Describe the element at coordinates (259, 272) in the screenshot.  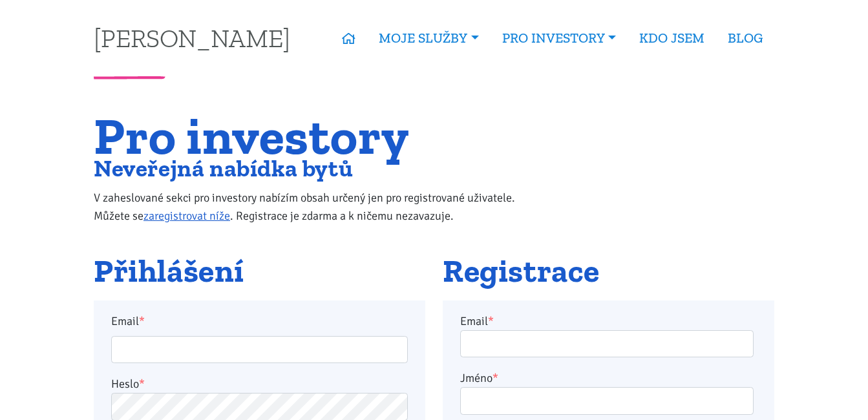
I see `h2: Přihlášení` at that location.